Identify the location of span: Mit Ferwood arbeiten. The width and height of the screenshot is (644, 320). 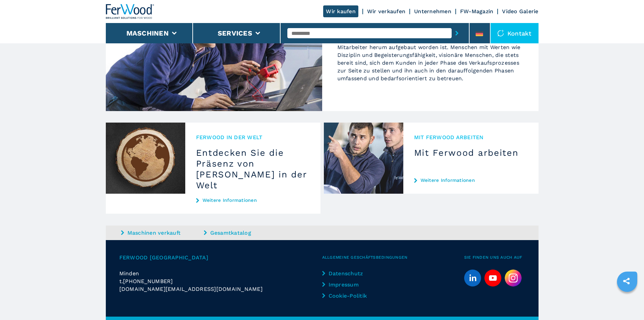
(471, 137).